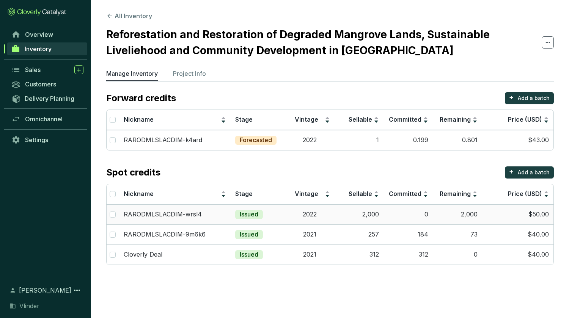 The image size is (569, 318). I want to click on span: Sales, so click(33, 70).